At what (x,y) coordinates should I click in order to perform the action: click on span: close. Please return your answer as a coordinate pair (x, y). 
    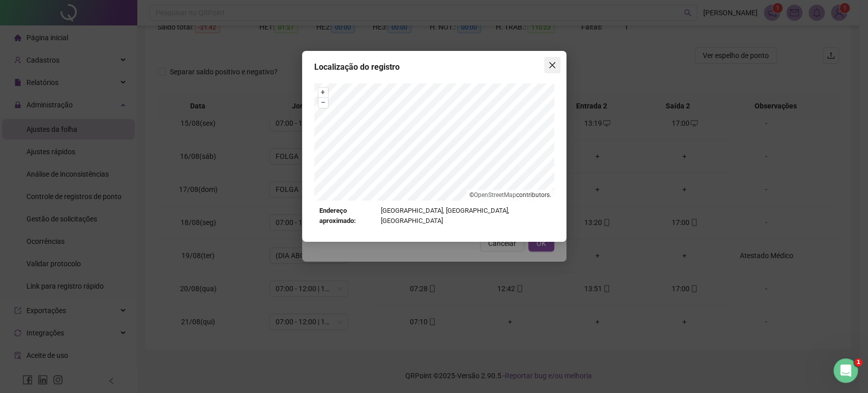
    Looking at the image, I should click on (552, 65).